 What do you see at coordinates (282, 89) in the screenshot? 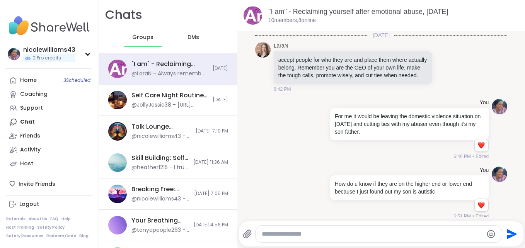
I see `span: 6:42 PM` at bounding box center [282, 89].